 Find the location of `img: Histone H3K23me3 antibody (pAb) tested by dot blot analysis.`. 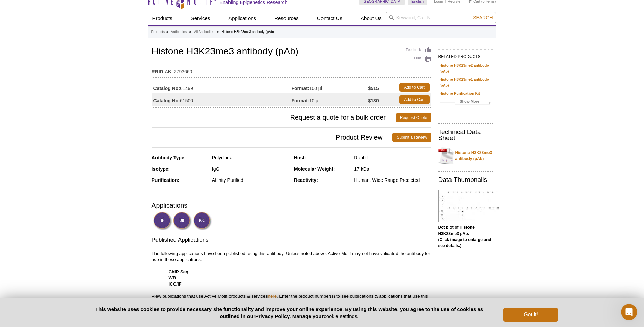

img: Histone H3K23me3 antibody (pAb) tested by dot blot analysis. is located at coordinates (469, 205).